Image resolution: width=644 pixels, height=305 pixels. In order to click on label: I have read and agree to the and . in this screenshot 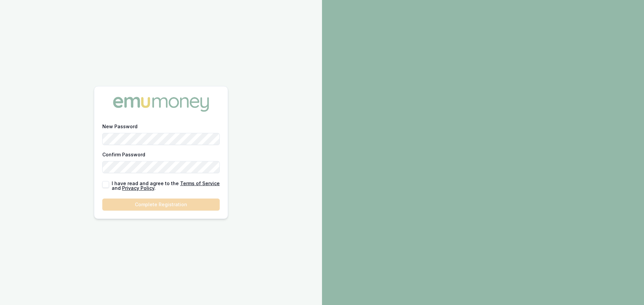, I will do `click(165, 186)`.